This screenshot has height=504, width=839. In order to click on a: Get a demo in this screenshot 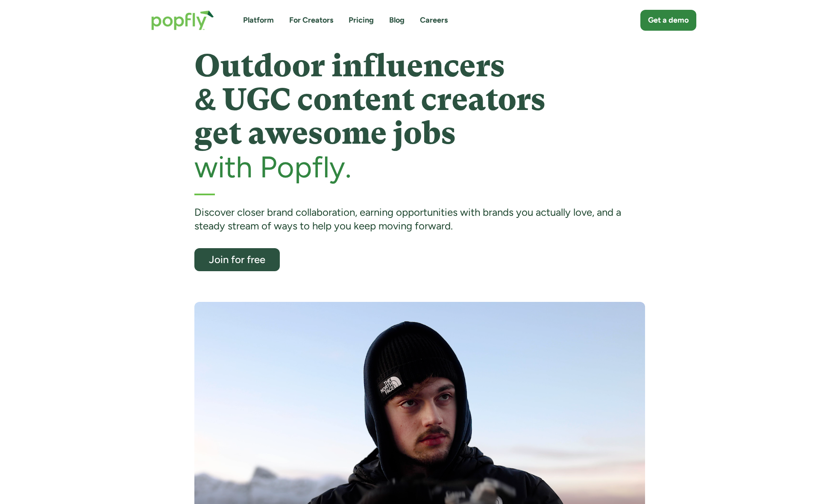, I will do `click(668, 20)`.